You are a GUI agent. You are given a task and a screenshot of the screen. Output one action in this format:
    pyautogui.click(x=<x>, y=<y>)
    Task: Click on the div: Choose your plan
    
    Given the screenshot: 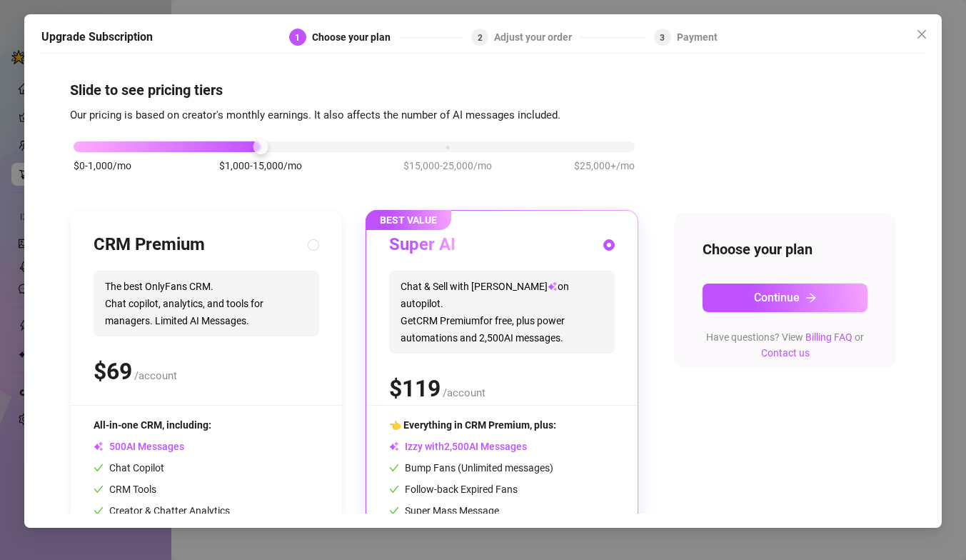 What is the action you would take?
    pyautogui.click(x=355, y=37)
    